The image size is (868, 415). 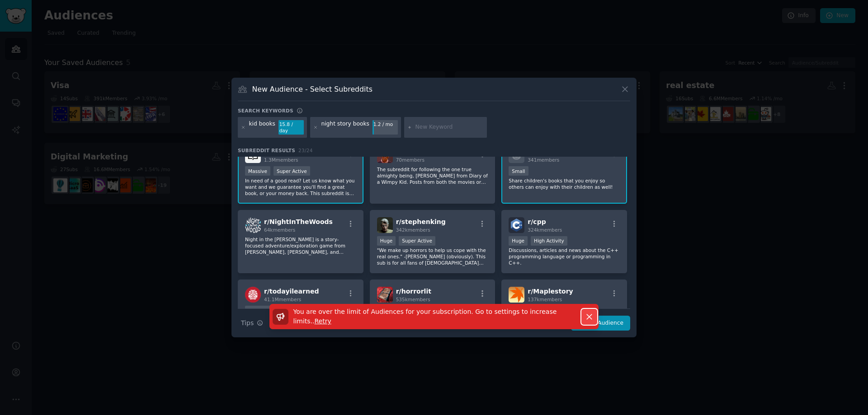 I want to click on span: 64k members, so click(x=280, y=230).